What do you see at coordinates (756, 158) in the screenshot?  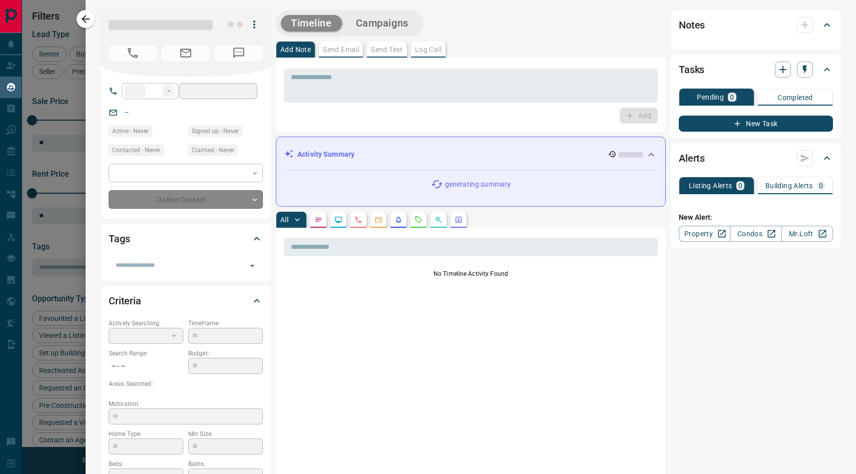 I see `div: Alerts` at bounding box center [756, 158].